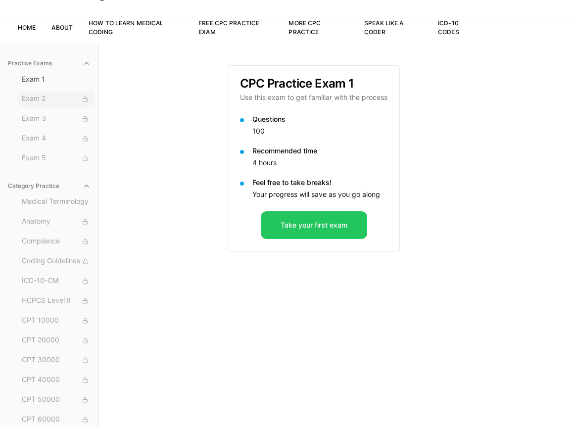 The width and height of the screenshot is (578, 427). What do you see at coordinates (320, 194) in the screenshot?
I see `p: Your progress will save as you go along` at bounding box center [320, 194].